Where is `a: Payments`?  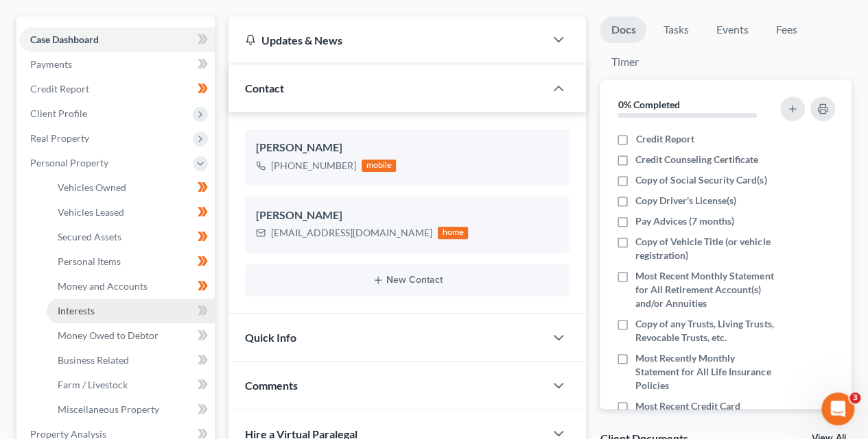
a: Payments is located at coordinates (117, 64).